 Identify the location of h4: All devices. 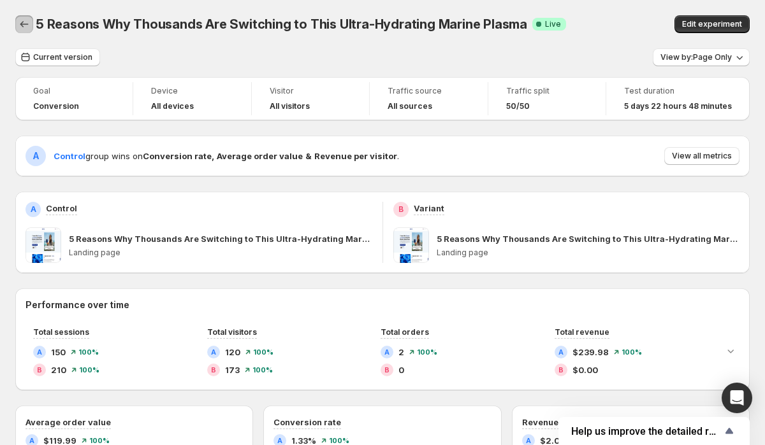
(172, 106).